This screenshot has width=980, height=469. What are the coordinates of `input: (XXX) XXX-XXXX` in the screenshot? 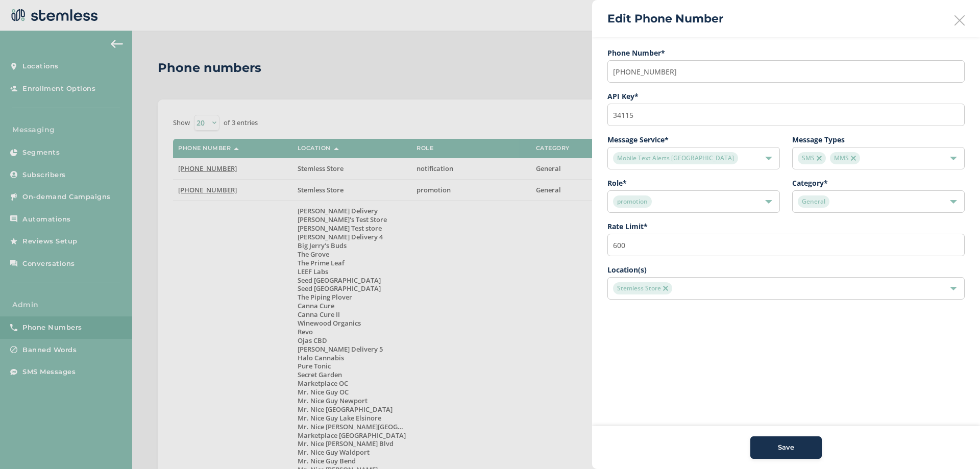 It's located at (786, 71).